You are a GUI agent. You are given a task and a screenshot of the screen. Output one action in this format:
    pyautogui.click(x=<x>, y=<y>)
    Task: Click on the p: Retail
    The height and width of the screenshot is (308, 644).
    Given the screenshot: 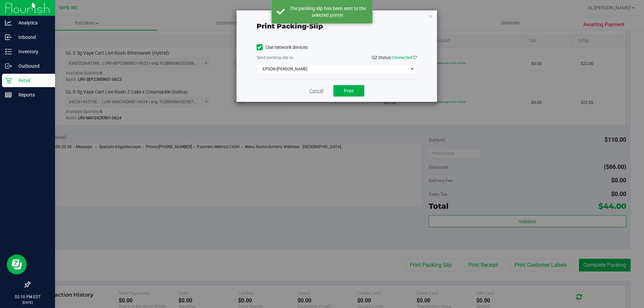 What is the action you would take?
    pyautogui.click(x=32, y=80)
    